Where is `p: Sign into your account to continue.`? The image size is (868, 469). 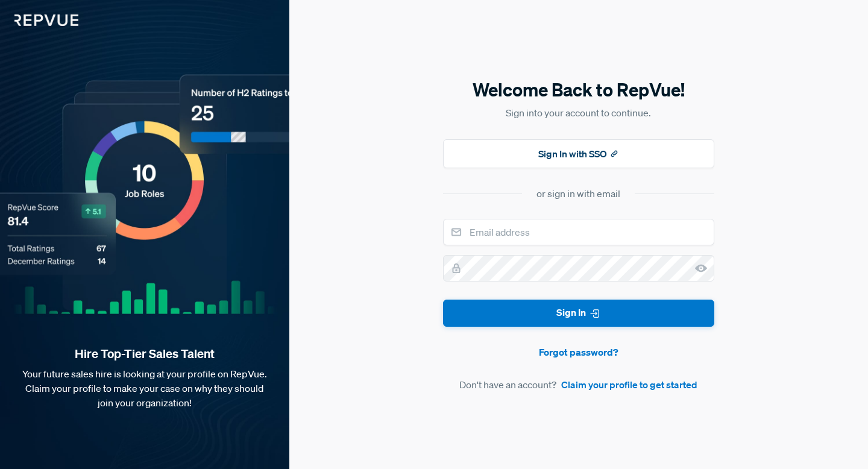 p: Sign into your account to continue. is located at coordinates (578, 113).